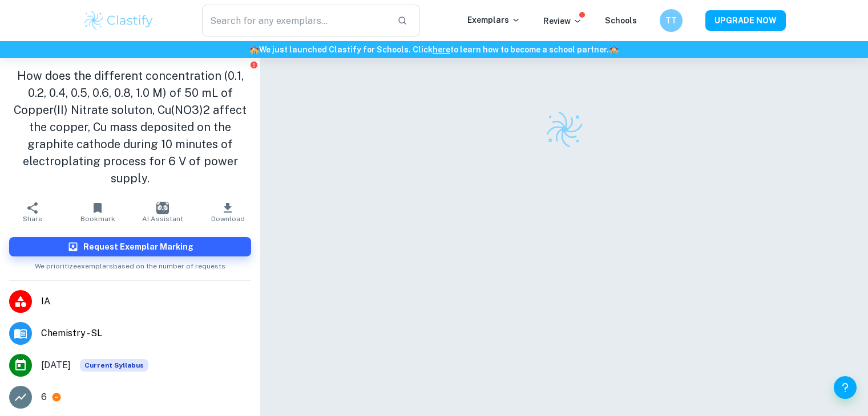 This screenshot has width=868, height=416. What do you see at coordinates (114, 366) in the screenshot?
I see `span: Current Syllabus` at bounding box center [114, 366].